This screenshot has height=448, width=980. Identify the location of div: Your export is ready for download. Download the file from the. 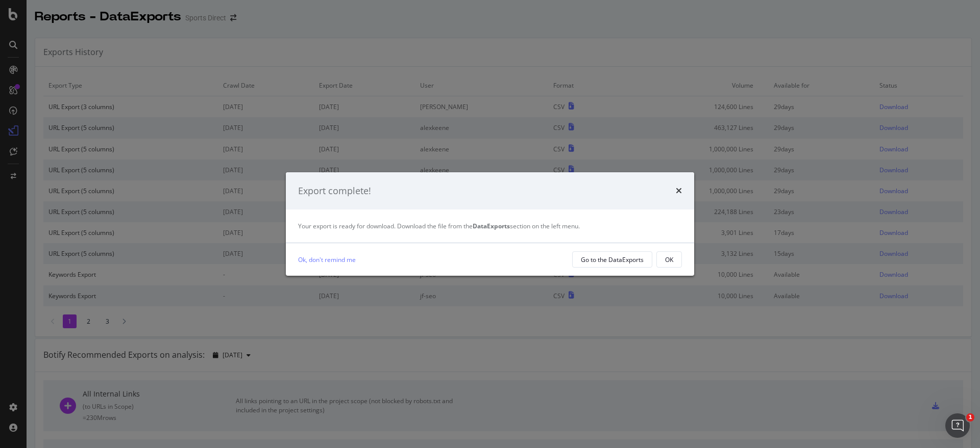
(490, 226).